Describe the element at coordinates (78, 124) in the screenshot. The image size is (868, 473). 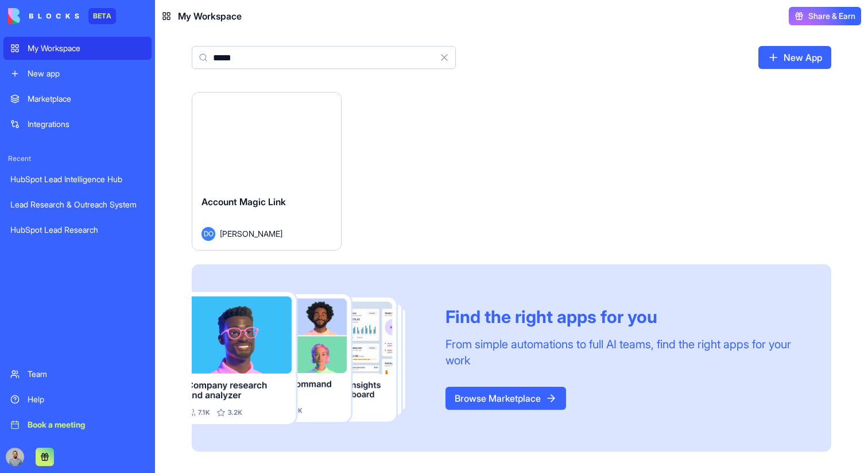
I see `a: Integrations` at that location.